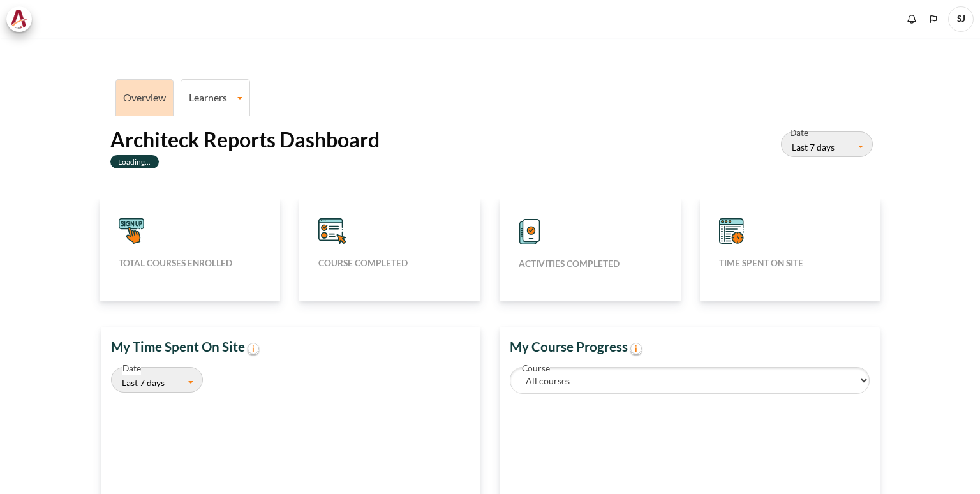 This screenshot has height=494, width=980. I want to click on h5: Activities completed, so click(590, 264).